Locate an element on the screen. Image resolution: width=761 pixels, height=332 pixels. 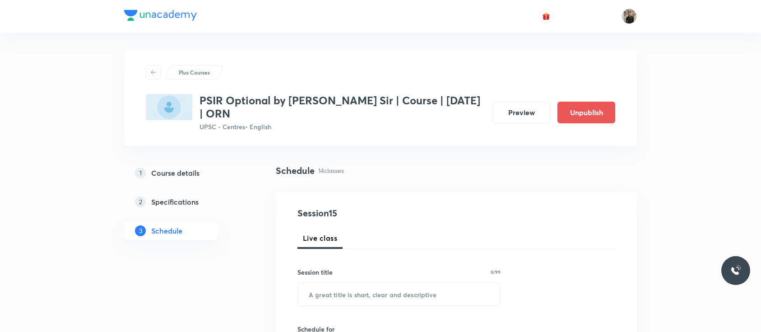
h4: Session 15 is located at coordinates (379, 213).